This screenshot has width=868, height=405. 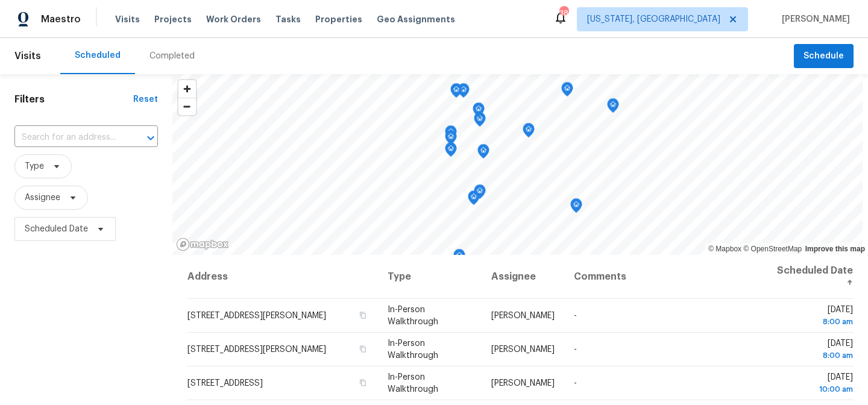 What do you see at coordinates (234, 19) in the screenshot?
I see `span: Work Orders` at bounding box center [234, 19].